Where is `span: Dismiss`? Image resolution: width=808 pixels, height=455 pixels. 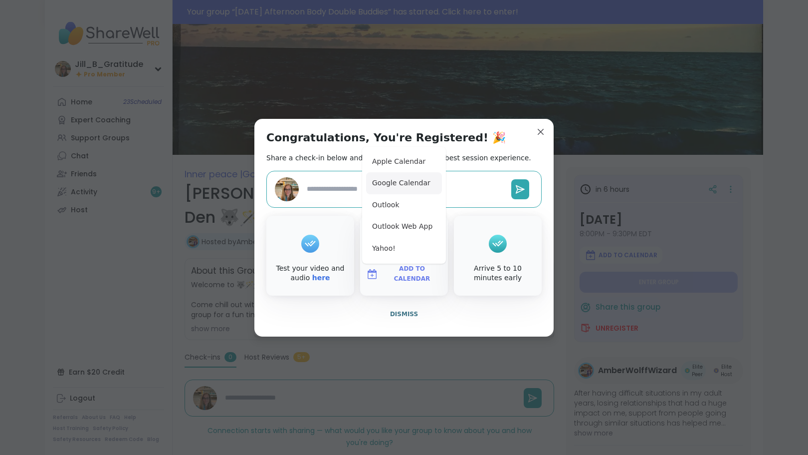
span: Dismiss is located at coordinates (404, 314).